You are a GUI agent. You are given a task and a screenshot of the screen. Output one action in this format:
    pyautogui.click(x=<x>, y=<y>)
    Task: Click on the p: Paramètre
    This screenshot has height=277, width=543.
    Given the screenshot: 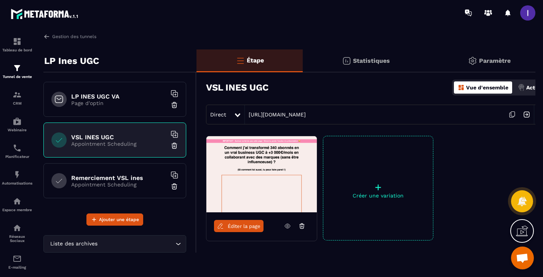 What is the action you would take?
    pyautogui.click(x=494, y=61)
    